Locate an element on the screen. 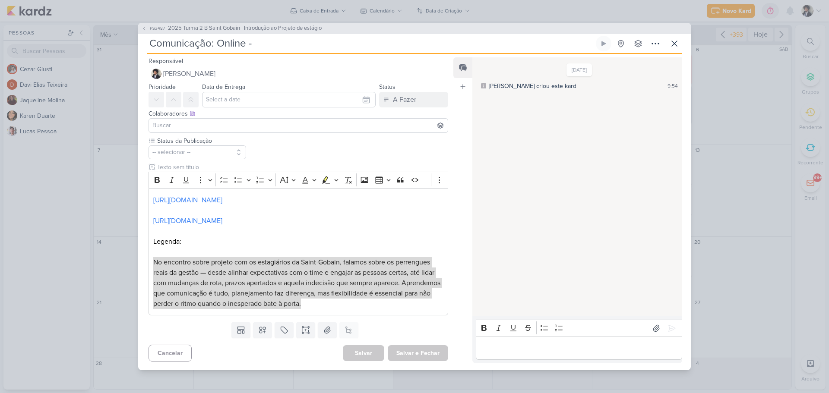 Image resolution: width=829 pixels, height=393 pixels. div: Ligar relógio is located at coordinates (604, 44).